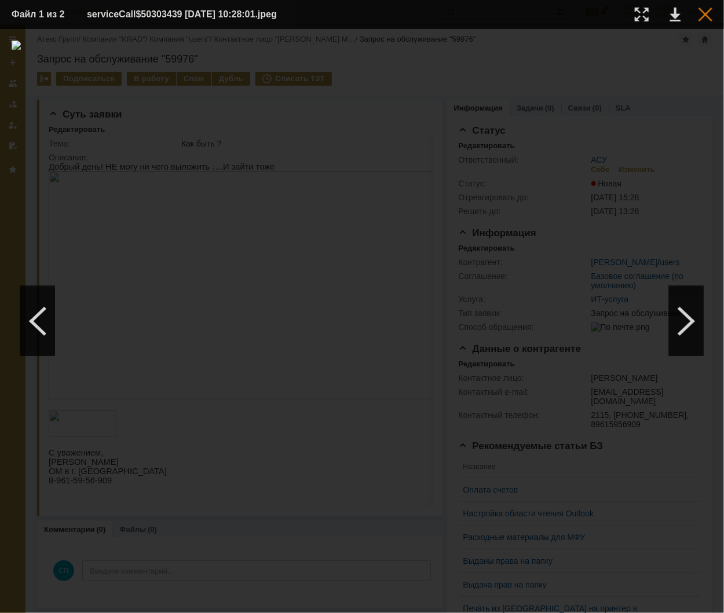 The height and width of the screenshot is (613, 724). What do you see at coordinates (362, 321) in the screenshot?
I see `img: download` at bounding box center [362, 321].